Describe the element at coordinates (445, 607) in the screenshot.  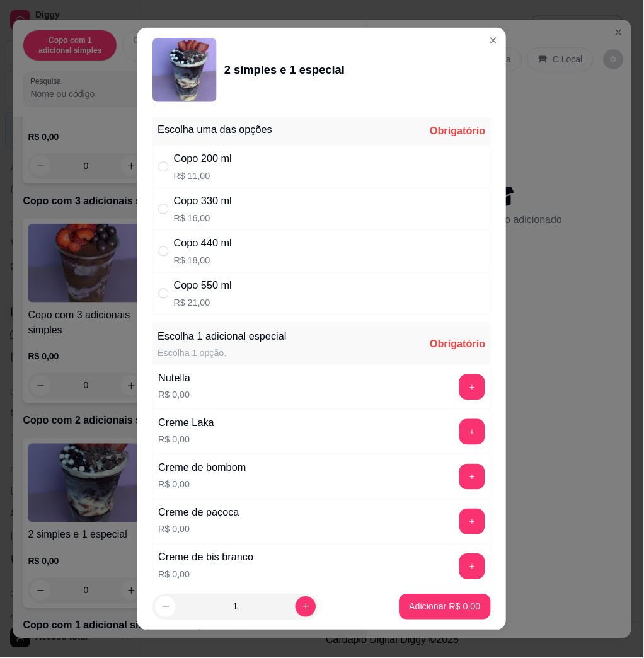
I see `button: Adicionar R$ 0,00` at that location.